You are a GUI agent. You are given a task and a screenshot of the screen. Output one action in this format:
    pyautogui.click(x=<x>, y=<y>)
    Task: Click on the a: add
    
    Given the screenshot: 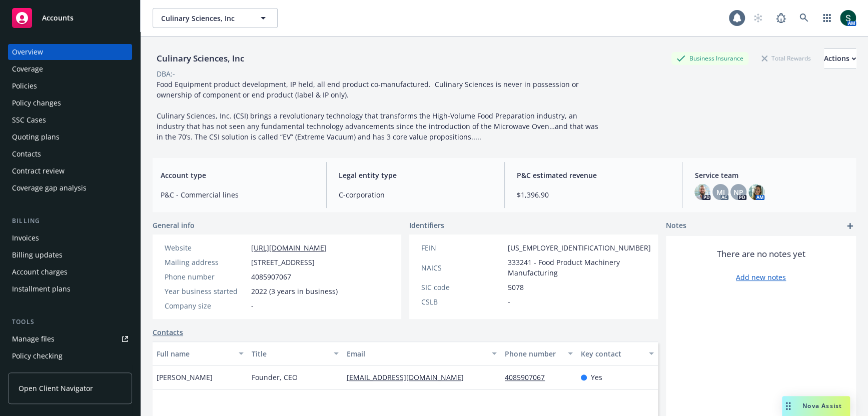 What is the action you would take?
    pyautogui.click(x=850, y=226)
    